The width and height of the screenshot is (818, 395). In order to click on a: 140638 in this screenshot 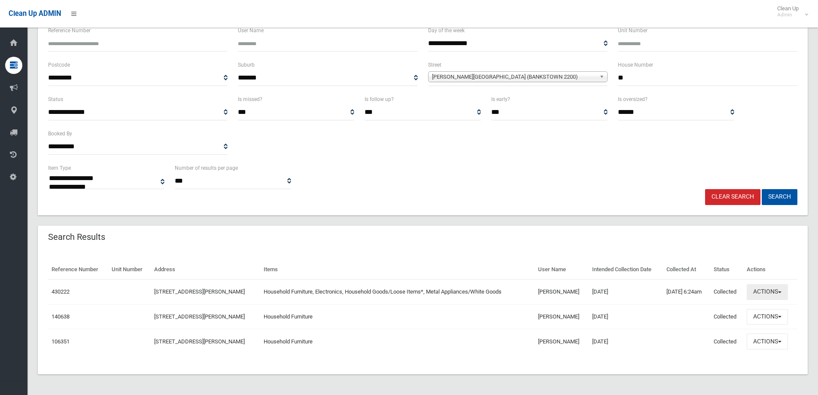, I will do `click(61, 316)`.